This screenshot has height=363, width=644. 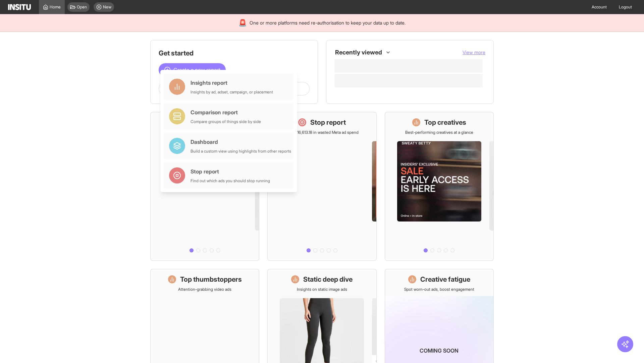 What do you see at coordinates (322, 186) in the screenshot?
I see `a: Stop reportSave £16,613.18 in wasted Meta ad spend` at bounding box center [322, 186].